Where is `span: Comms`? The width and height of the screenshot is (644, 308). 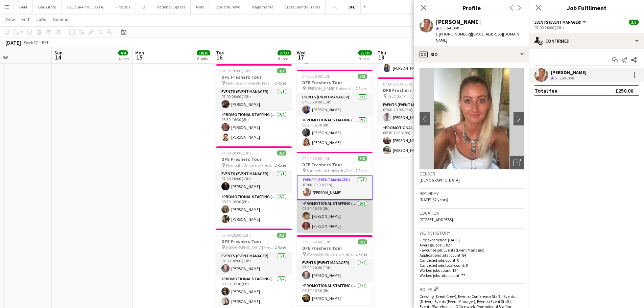 span: Comms is located at coordinates (61, 19).